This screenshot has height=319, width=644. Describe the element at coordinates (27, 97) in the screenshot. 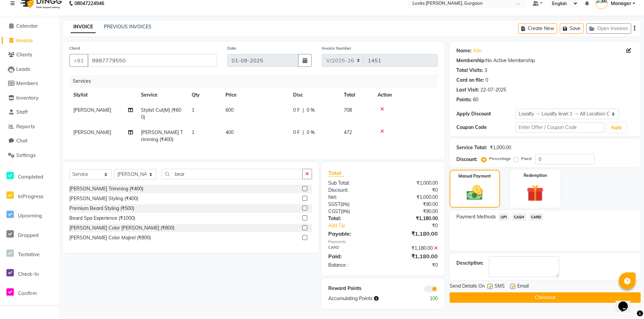

I see `span: Inventory` at that location.